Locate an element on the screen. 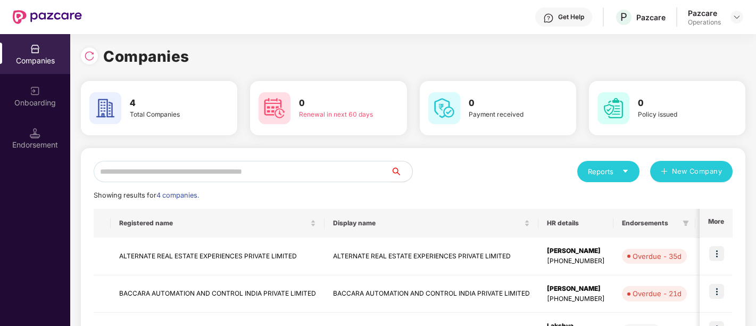 The width and height of the screenshot is (756, 326). img: svg+xml;base64,PHN2ZyBpZD0iSGVscC0zMngzMiIgeG1sbnM9Imh0dHA6Ly93d3cudzMub3JnLzIwMDAvc3ZnIiB3aWR0aD... is located at coordinates (549, 18).